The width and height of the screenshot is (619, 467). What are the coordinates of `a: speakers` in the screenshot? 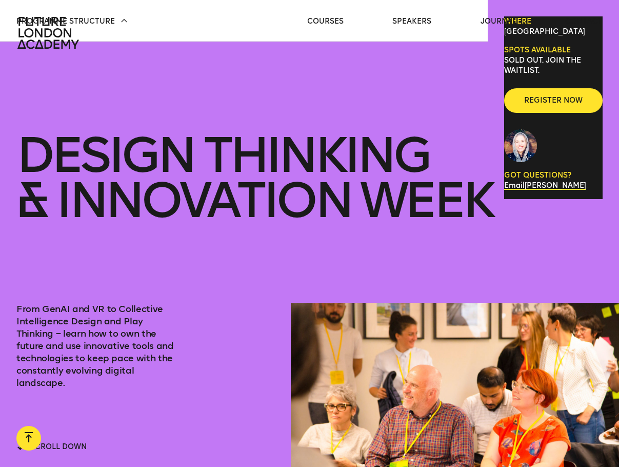 It's located at (412, 22).